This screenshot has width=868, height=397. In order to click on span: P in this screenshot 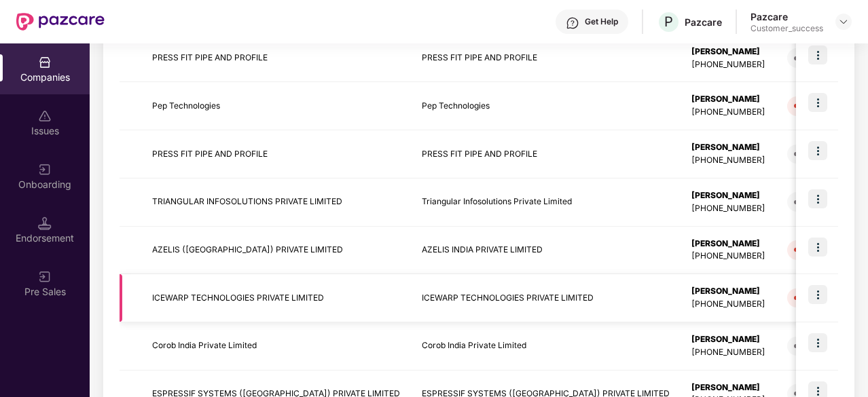, I will do `click(668, 21)`.